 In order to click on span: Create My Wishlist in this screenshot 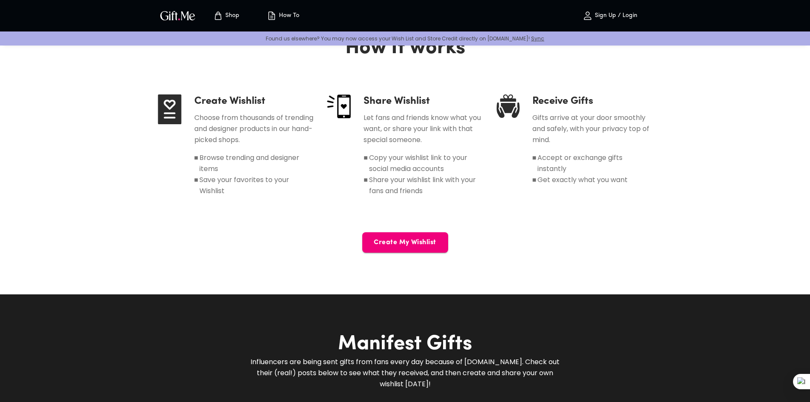, I will do `click(405, 242)`.